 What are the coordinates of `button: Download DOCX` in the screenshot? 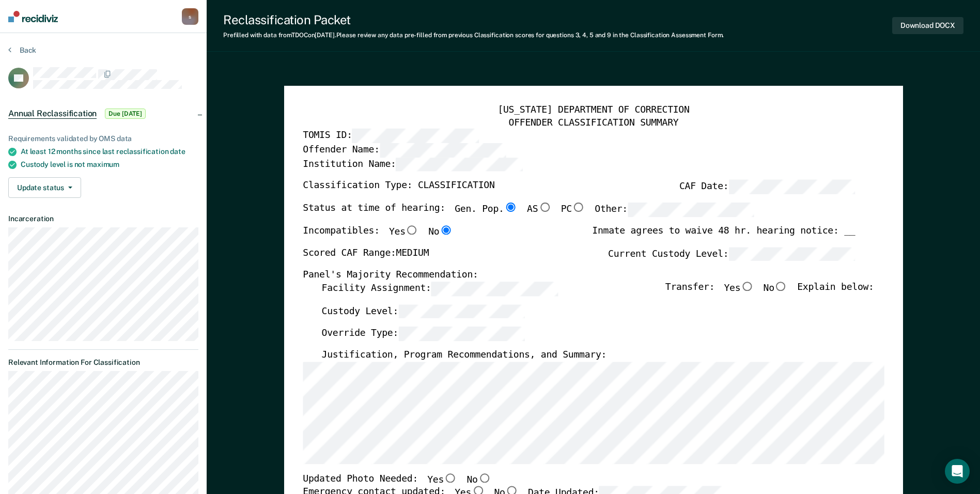 It's located at (928, 26).